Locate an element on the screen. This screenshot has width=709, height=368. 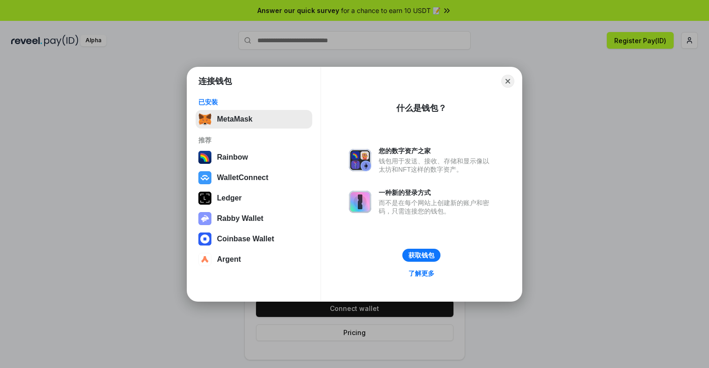
div: 一种新的登录方式 is located at coordinates (436, 193).